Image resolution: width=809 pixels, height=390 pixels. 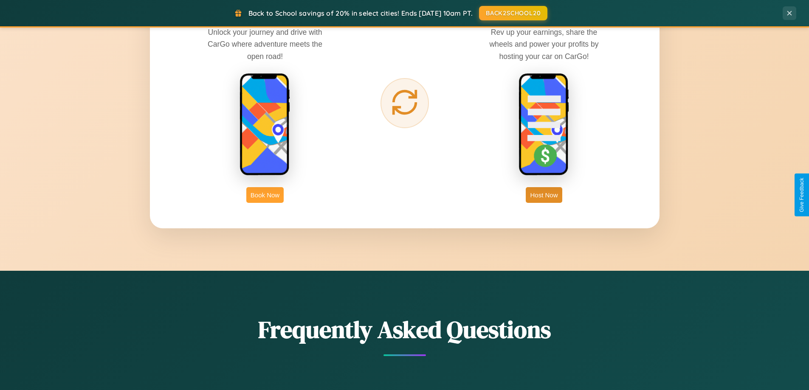 I want to click on button: Host Now, so click(x=543, y=195).